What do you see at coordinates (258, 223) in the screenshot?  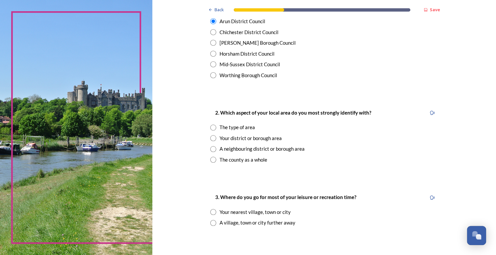 I see `div: A village, town or city further away` at bounding box center [258, 223].